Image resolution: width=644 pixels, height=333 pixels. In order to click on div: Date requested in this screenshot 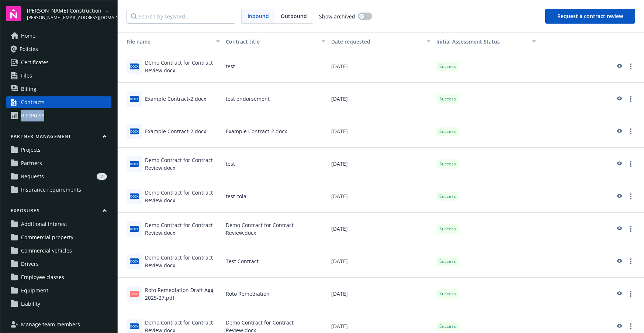, I will do `click(377, 41)`.